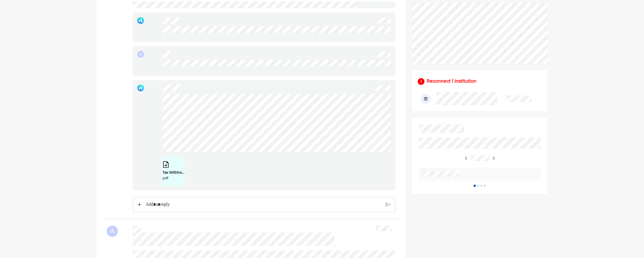 This screenshot has width=644, height=258. I want to click on div: Tax Withholding Estimator - Results _ Internal Revenue Service.pdf, so click(174, 173).